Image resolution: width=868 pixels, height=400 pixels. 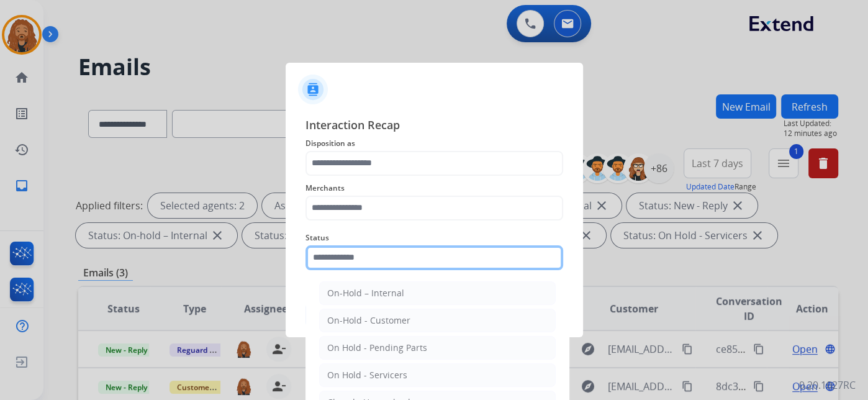 What do you see at coordinates (377, 348) in the screenshot?
I see `div: On Hold - Pending Parts` at bounding box center [377, 348].